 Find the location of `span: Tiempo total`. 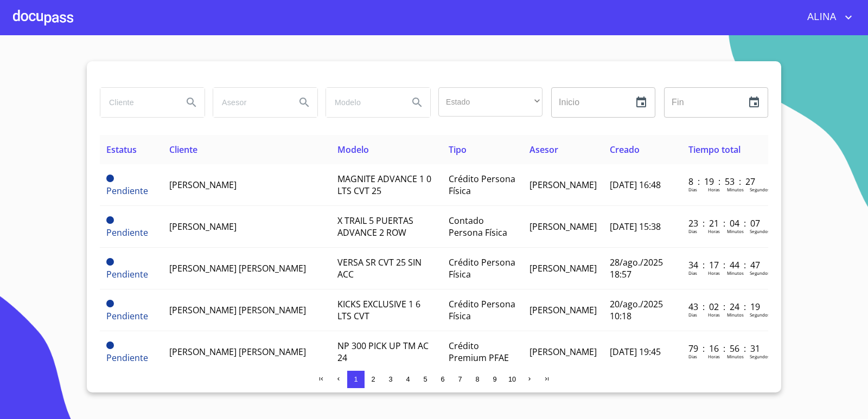

span: Tiempo total is located at coordinates (714, 150).